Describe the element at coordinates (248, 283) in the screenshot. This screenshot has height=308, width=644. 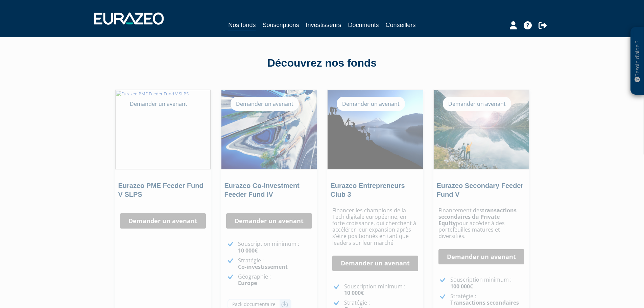
I see `strong: Europe` at that location.